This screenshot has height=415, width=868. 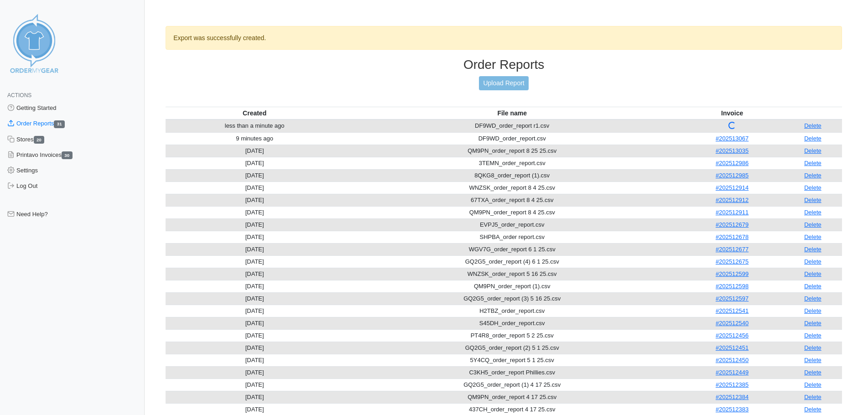 What do you see at coordinates (732, 372) in the screenshot?
I see `a: #202512449` at bounding box center [732, 372].